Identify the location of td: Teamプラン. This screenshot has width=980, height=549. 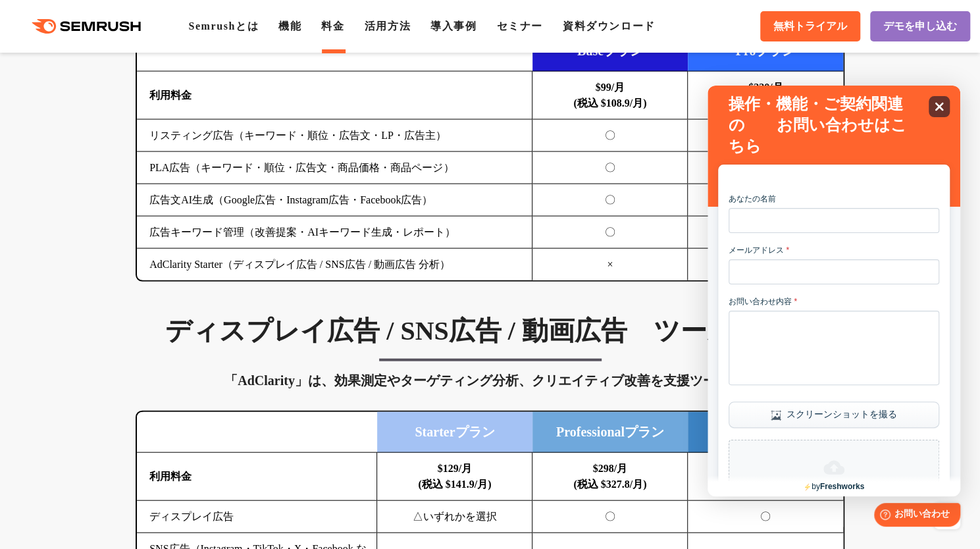
(765, 432).